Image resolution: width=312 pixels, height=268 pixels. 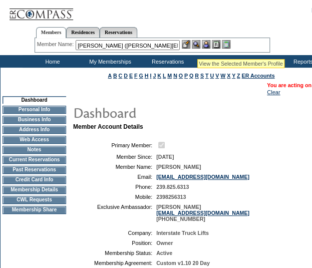 What do you see at coordinates (34, 100) in the screenshot?
I see `td: Dashboard` at bounding box center [34, 100].